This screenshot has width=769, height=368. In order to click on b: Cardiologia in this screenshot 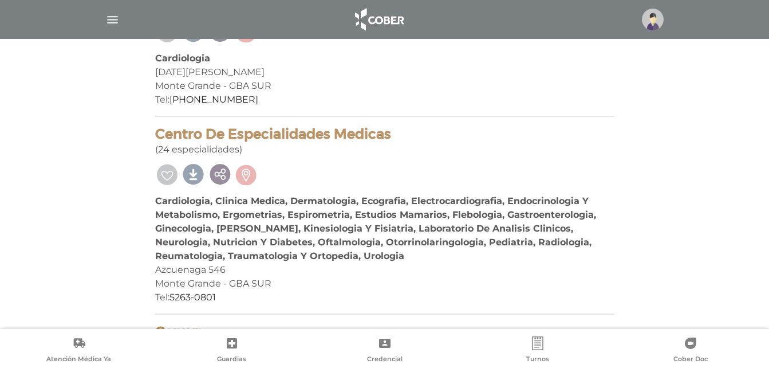, I will do `click(183, 58)`.